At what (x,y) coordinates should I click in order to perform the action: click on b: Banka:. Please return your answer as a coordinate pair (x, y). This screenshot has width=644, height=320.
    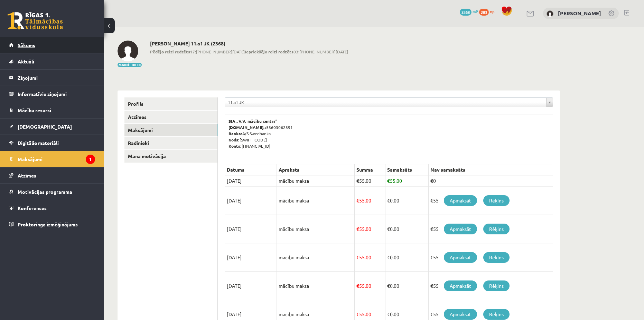
    Looking at the image, I should click on (235, 133).